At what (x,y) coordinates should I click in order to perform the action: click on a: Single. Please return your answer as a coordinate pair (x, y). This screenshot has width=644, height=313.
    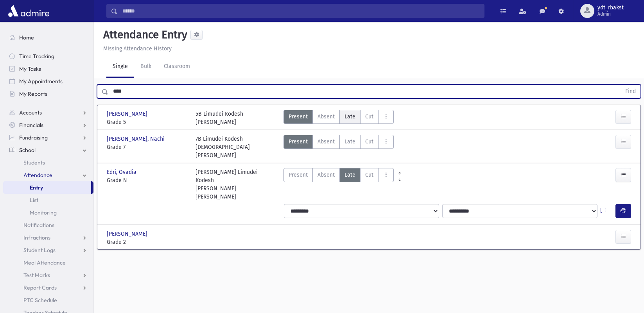
    Looking at the image, I should click on (120, 67).